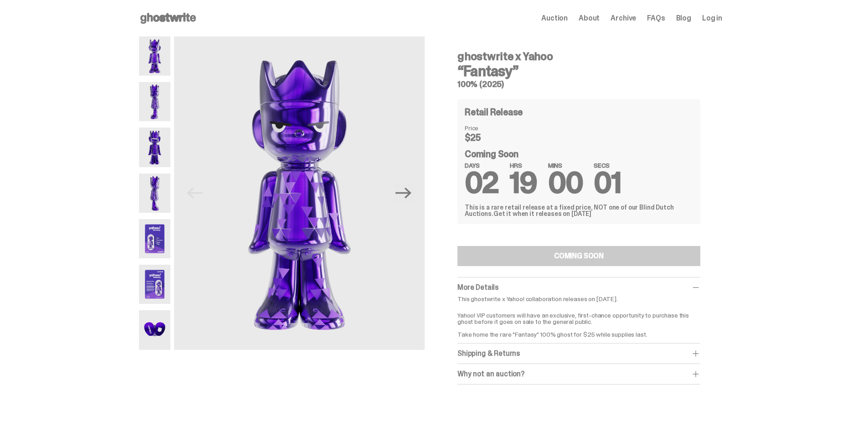 The height and width of the screenshot is (441, 868). What do you see at coordinates (487, 128) in the screenshot?
I see `dt: Price` at bounding box center [487, 128].